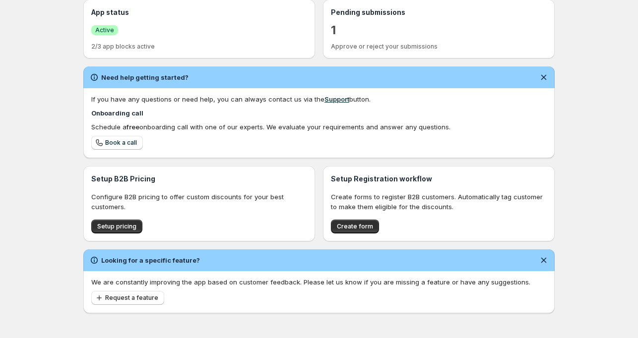  I want to click on span: Request a feature, so click(131, 298).